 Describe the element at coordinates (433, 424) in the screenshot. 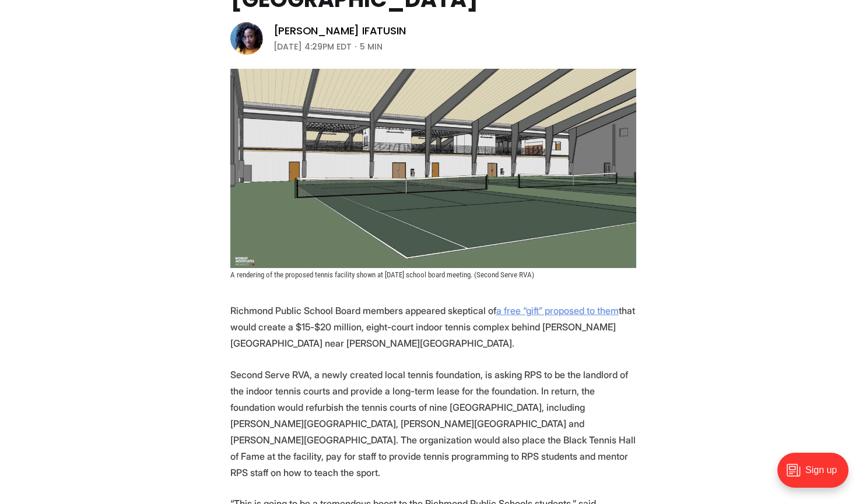

I see `p: Second Serve RVA, a newly created local tennis foundation, is asking RPS to be the landlord of th...` at that location.